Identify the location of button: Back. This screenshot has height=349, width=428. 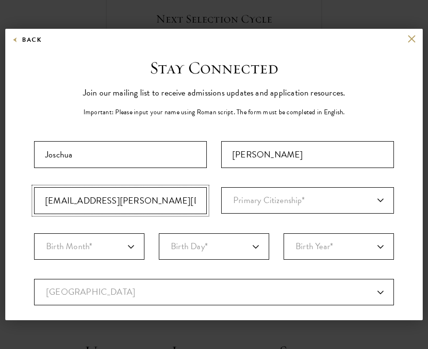
(27, 40).